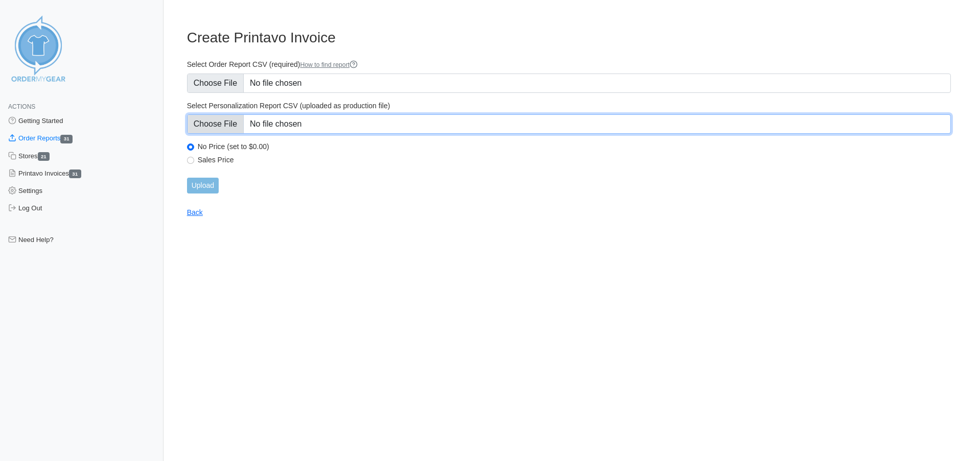 The height and width of the screenshot is (461, 980). What do you see at coordinates (44, 156) in the screenshot?
I see `span: 21` at bounding box center [44, 156].